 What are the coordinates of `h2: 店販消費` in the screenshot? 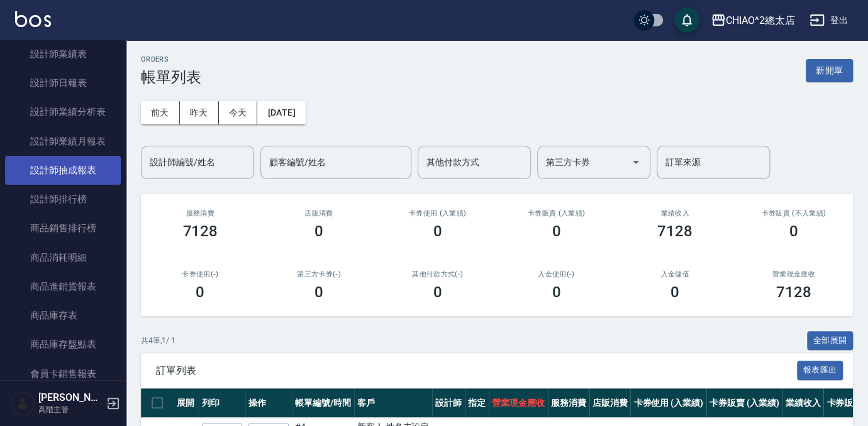 It's located at (319, 213).